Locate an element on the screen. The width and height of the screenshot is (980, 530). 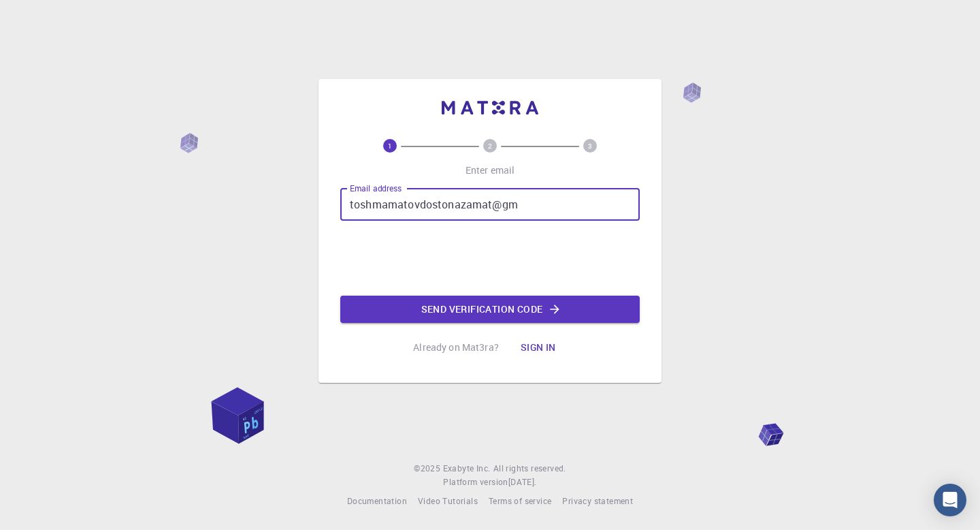
text: 2 is located at coordinates (490, 145).